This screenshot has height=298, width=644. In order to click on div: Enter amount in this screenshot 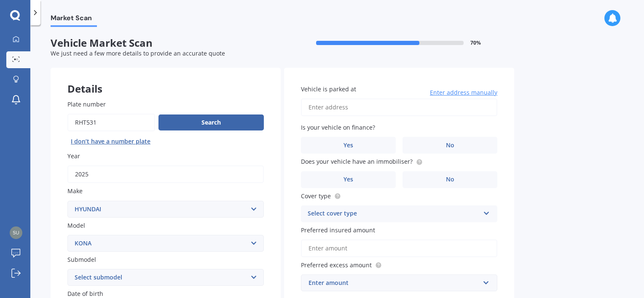, I will do `click(395, 283)`.